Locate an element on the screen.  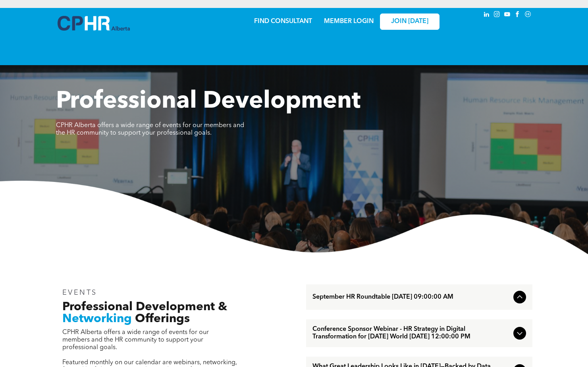
img: A blue and white logo for cp alberta is located at coordinates (94, 23).